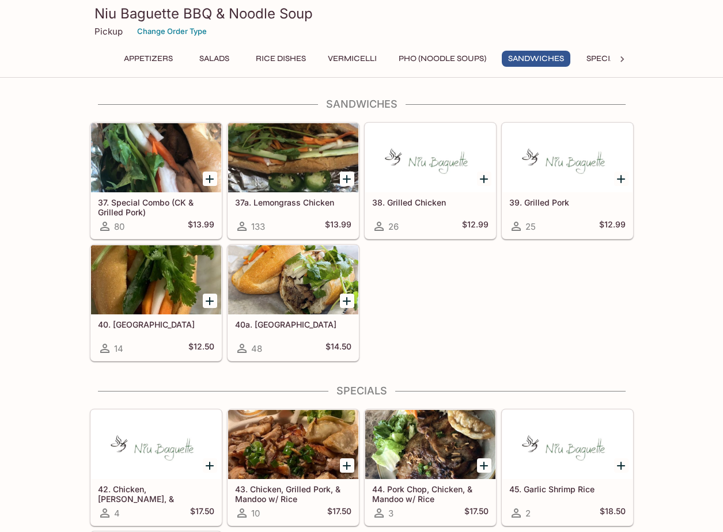  I want to click on div: 40a. Brisket, so click(293, 280).